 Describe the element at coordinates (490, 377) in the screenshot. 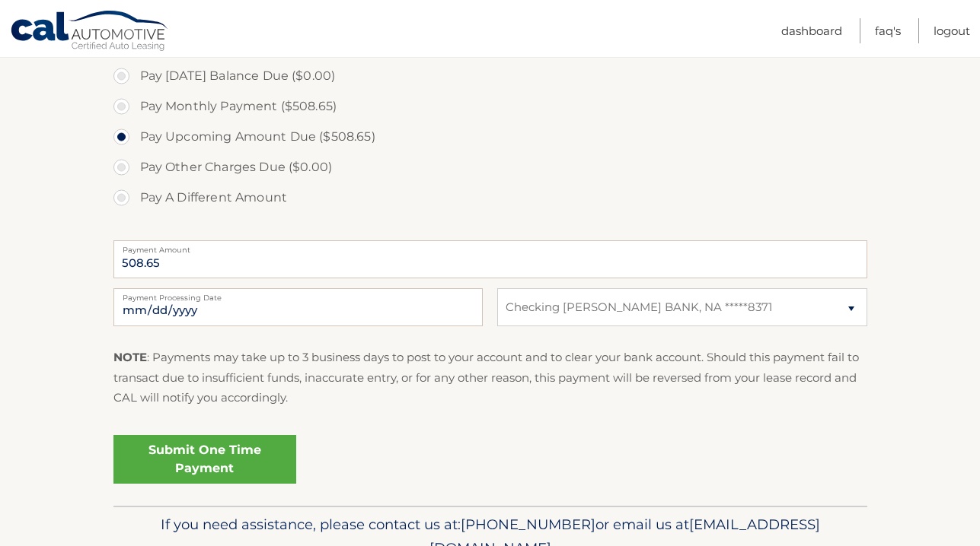

I see `p: : Payments may take up to 3 business days to post to your account and to clear your bank account....` at that location.